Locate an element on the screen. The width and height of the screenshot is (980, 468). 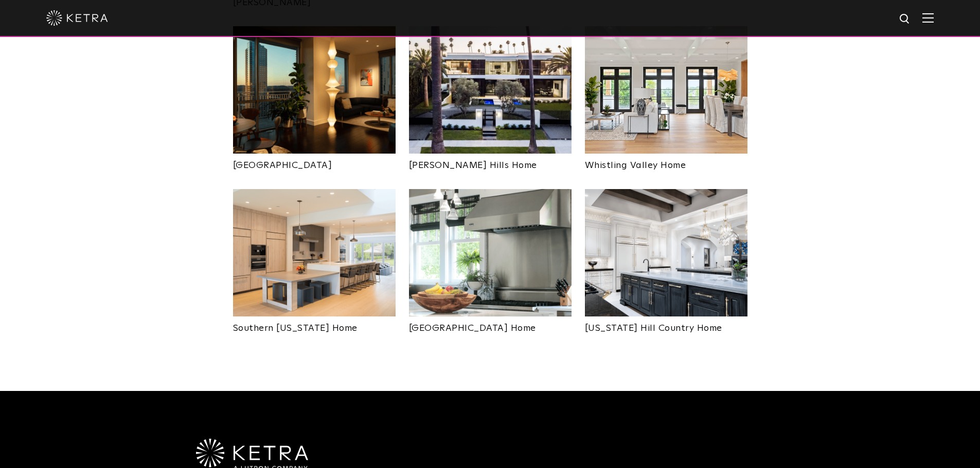
img: Hamburger%20Nav.svg is located at coordinates (928, 17).